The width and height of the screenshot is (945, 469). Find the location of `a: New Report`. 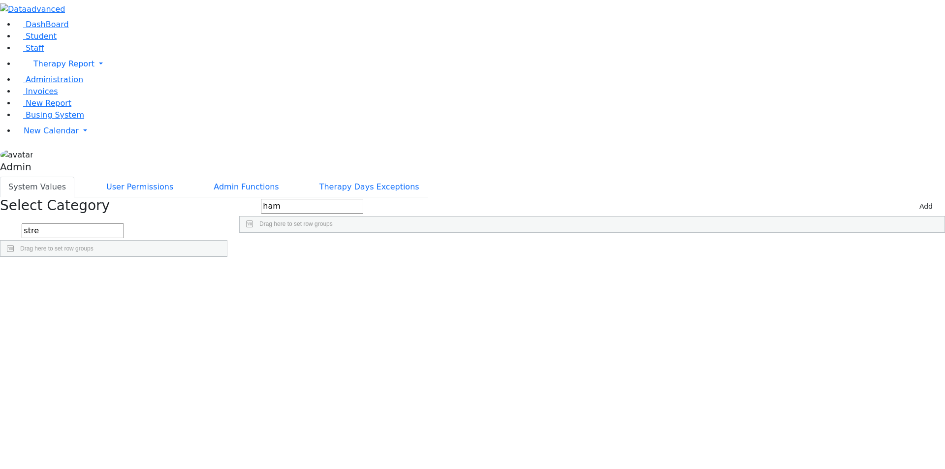

a: New Report is located at coordinates (43, 103).